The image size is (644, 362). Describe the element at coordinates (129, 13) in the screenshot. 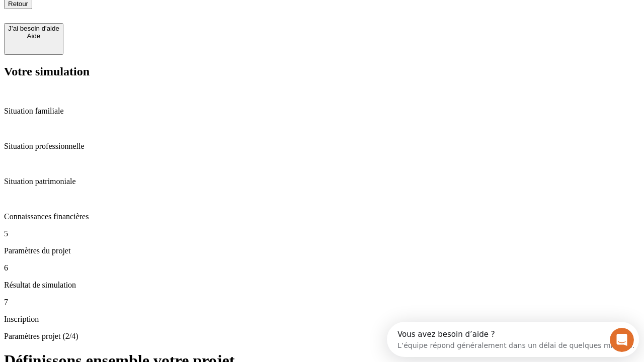

I see `div: Vous avez besoin d’aide ?` at that location.